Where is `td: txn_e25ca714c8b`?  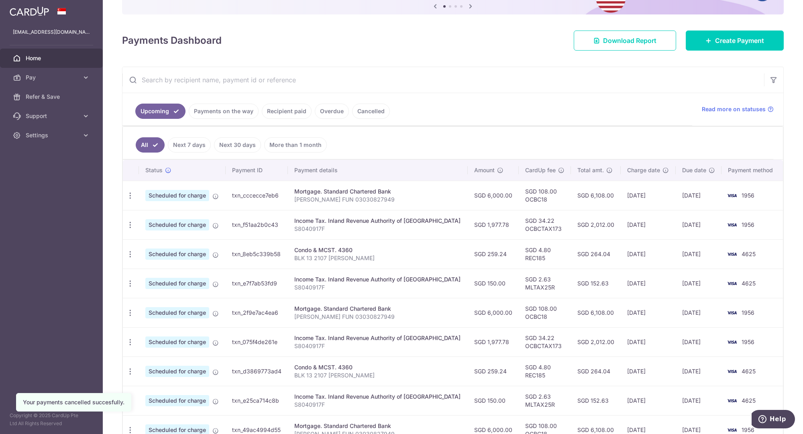
td: txn_e25ca714c8b is located at coordinates (257, 400).